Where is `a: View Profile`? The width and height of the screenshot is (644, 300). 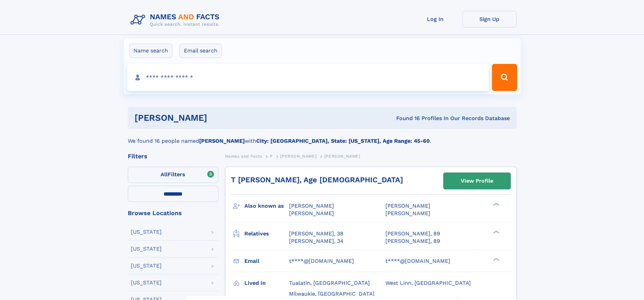
a: View Profile is located at coordinates (477, 181).